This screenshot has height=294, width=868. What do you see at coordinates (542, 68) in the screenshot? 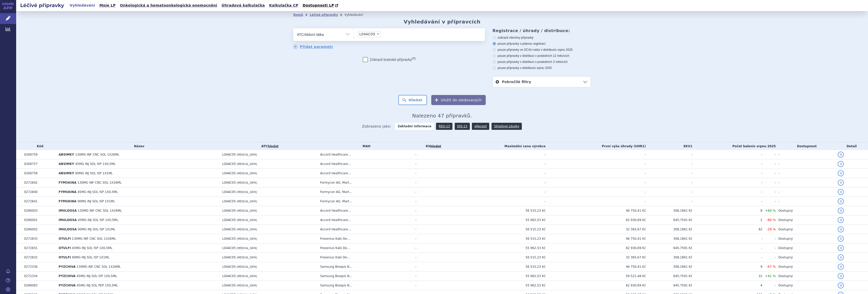
I see `span: v srpnu 2025` at bounding box center [542, 68].